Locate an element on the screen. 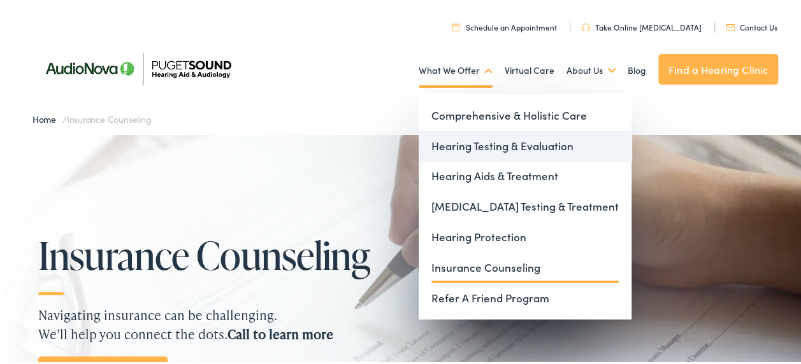 This screenshot has height=364, width=801. a: Hearing Testing & Evaluation is located at coordinates (525, 145).